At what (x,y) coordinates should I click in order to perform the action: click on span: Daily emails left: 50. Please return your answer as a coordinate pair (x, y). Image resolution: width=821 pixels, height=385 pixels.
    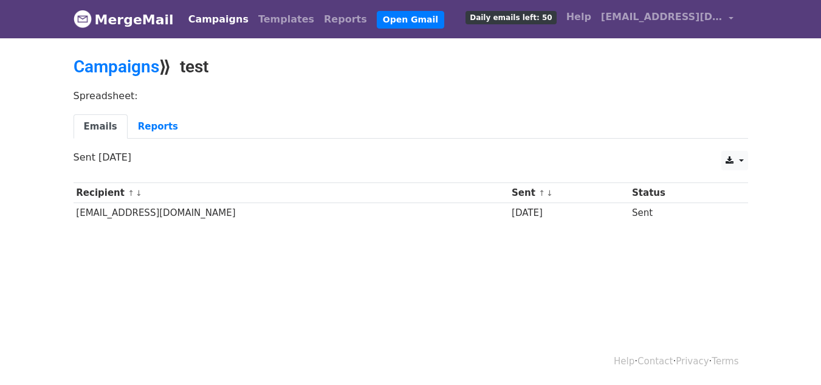
    Looking at the image, I should click on (510, 18).